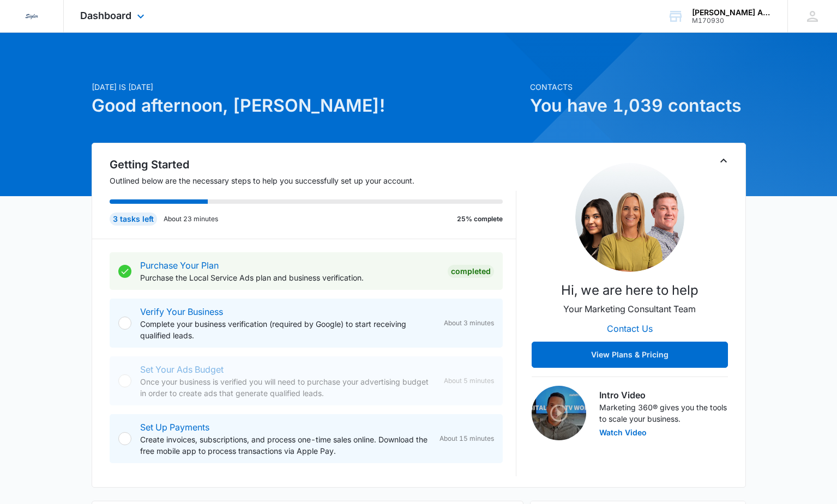  What do you see at coordinates (469, 323) in the screenshot?
I see `span: About 3 minutes` at bounding box center [469, 323].